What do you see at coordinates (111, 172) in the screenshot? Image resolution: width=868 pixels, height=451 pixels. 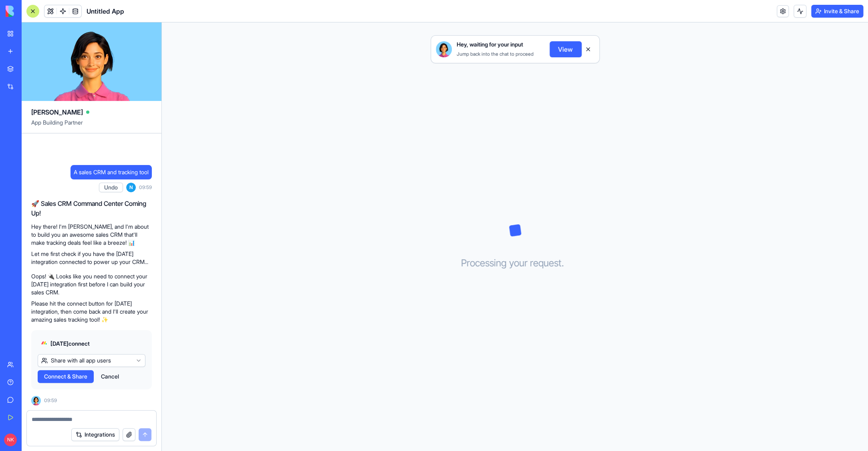 I see `span: A sales CRM and tracking tool` at bounding box center [111, 172].